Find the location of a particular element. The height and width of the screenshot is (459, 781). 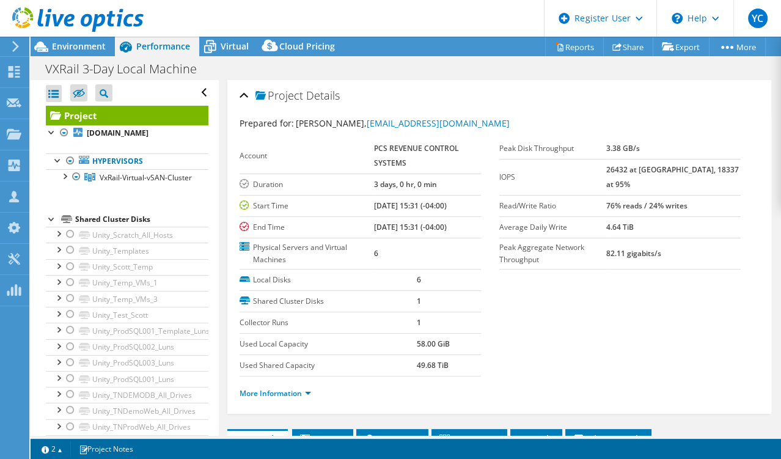

a: Unity_Temp_VMs_3 is located at coordinates (127, 299).